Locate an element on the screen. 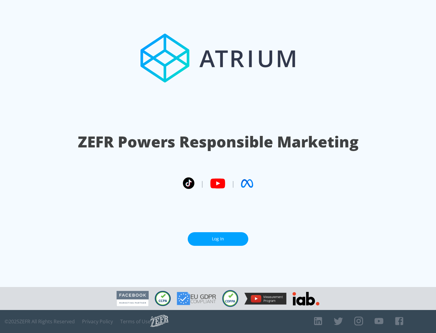 This screenshot has height=333, width=436. a: Privacy Policy is located at coordinates (98, 322).